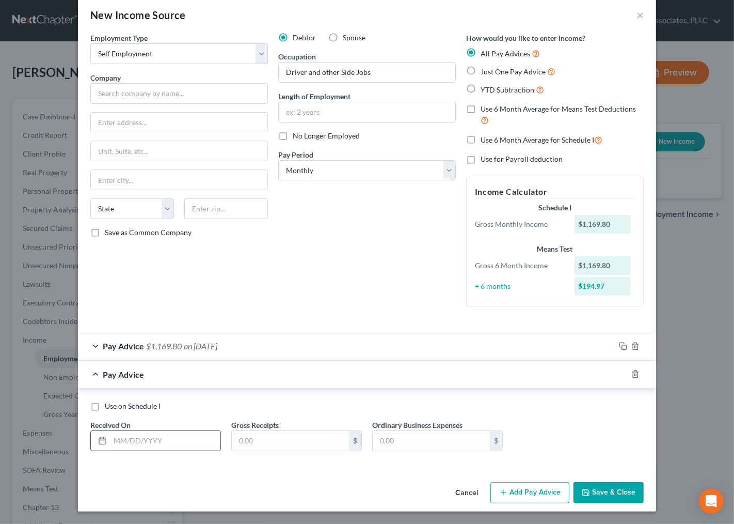  I want to click on label: Length of Employment, so click(314, 96).